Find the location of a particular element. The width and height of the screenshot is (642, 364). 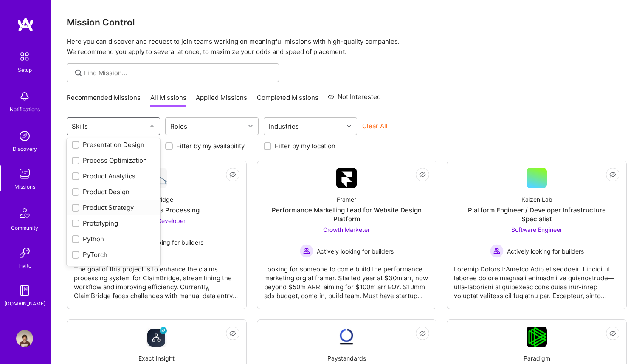

div: Looking for someone to come build the performance marketing org at framer. Started year at $30m a... is located at coordinates (347, 279).